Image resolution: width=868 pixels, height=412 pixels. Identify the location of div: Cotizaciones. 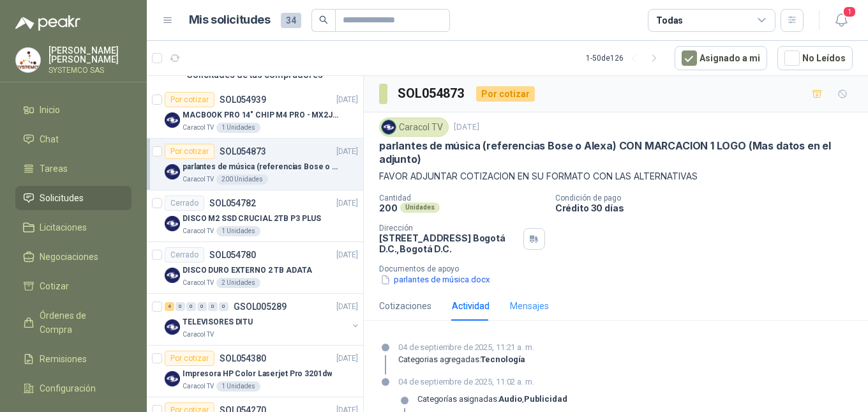
(406, 306).